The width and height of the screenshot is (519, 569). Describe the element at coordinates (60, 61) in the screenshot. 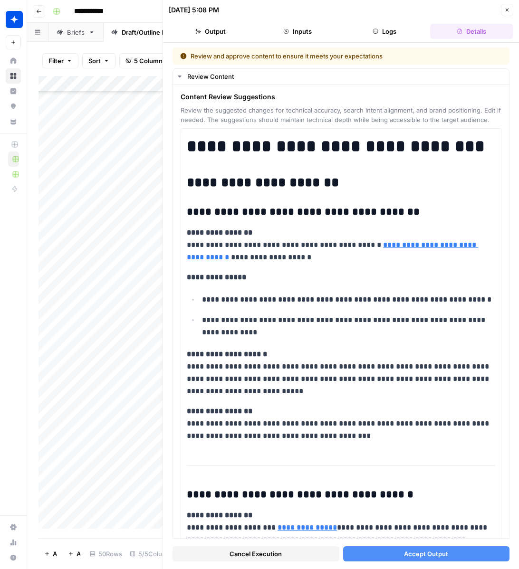

I see `button: Filter` at that location.